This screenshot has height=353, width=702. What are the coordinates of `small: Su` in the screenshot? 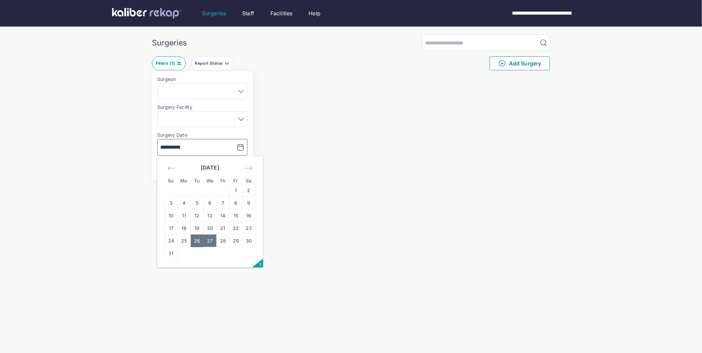 It's located at (171, 181).